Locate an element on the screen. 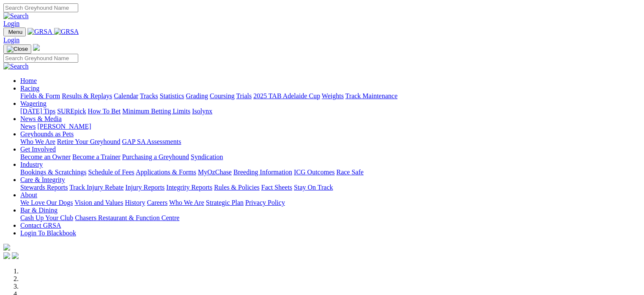 The width and height of the screenshot is (644, 295). a: Track Injury Rebate is located at coordinates (97, 187).